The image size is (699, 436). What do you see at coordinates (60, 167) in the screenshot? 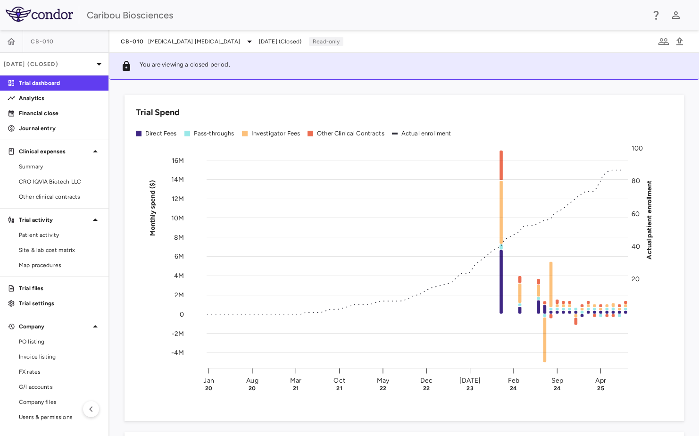
I see `span: Summary` at bounding box center [60, 167].